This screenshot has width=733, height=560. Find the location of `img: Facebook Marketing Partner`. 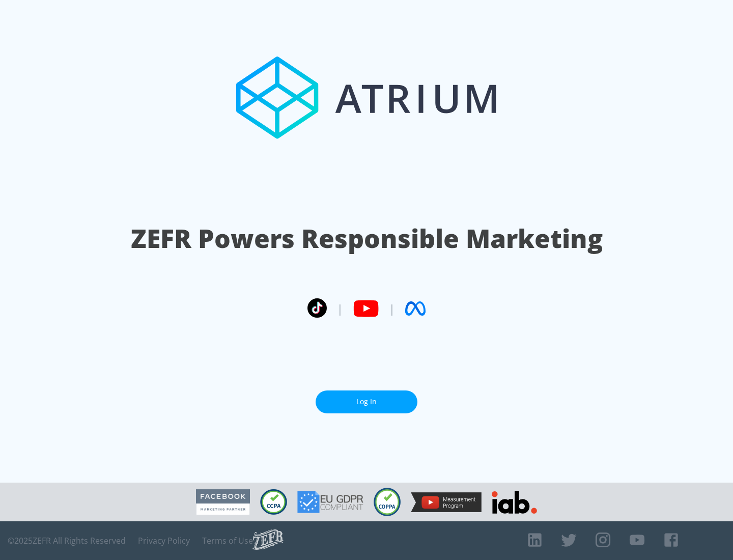

img: Facebook Marketing Partner is located at coordinates (223, 501).